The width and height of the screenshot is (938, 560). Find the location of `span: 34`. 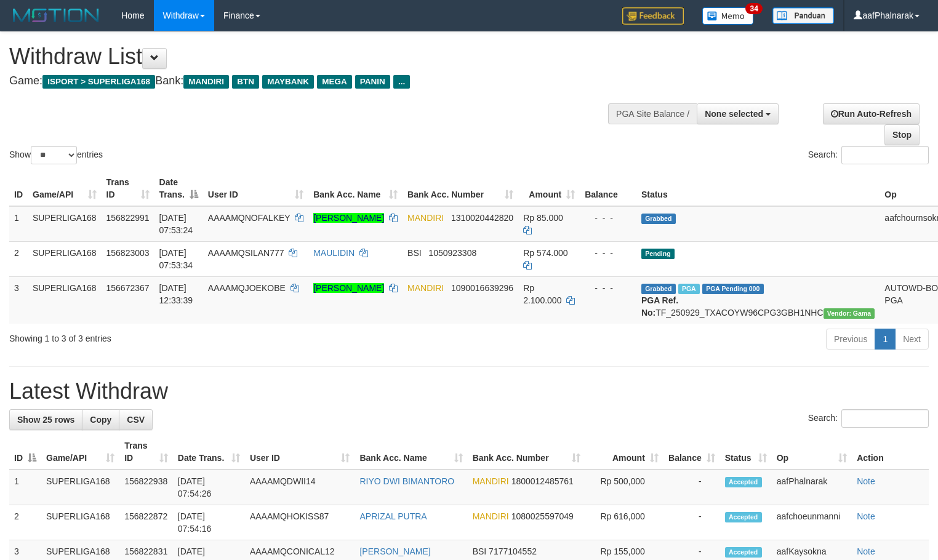

span: 34 is located at coordinates (753, 9).